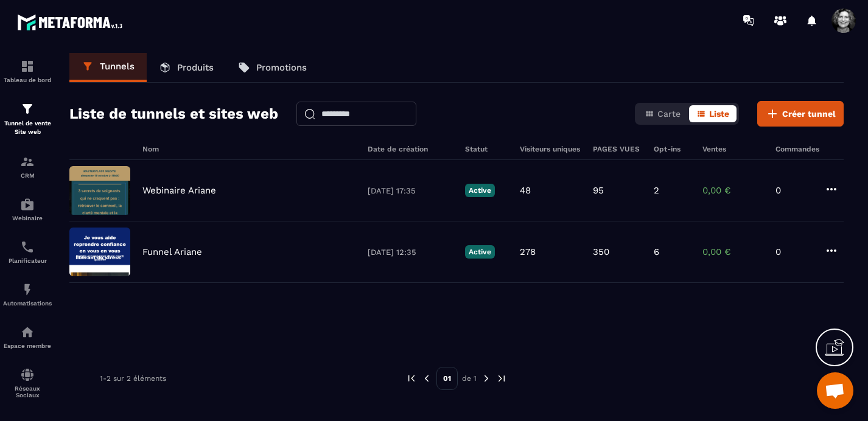 This screenshot has width=868, height=421. I want to click on div: Ouvrir le chat, so click(835, 391).